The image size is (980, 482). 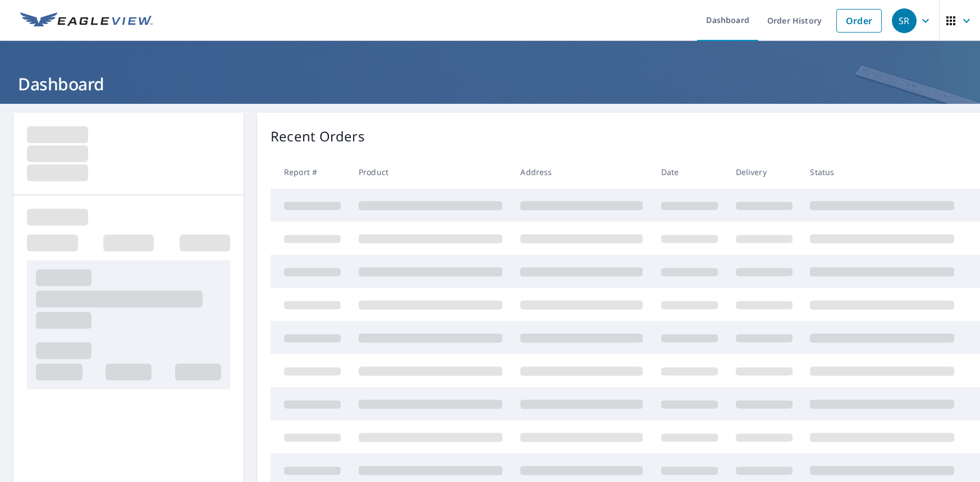 What do you see at coordinates (904, 21) in the screenshot?
I see `div: SR` at bounding box center [904, 21].